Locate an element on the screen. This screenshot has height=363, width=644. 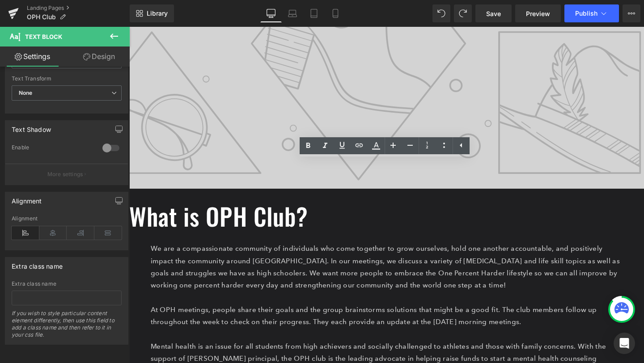
span: Text Block is located at coordinates (43, 36).